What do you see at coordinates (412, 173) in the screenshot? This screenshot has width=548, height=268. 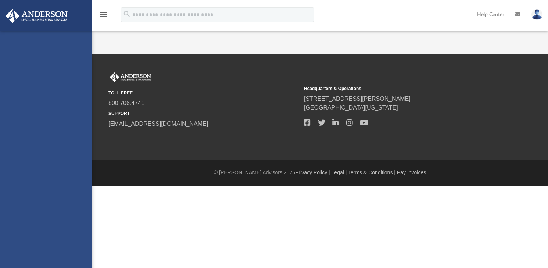 I see `a: Pay Invoices` at bounding box center [412, 173].